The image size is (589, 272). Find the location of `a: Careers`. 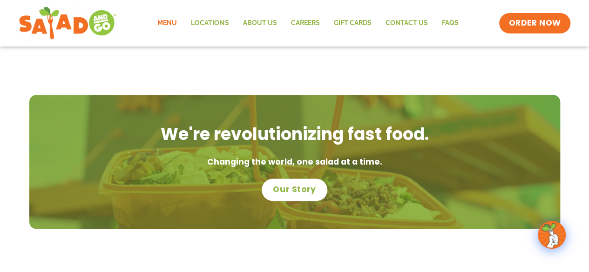

a: Careers is located at coordinates (305, 23).